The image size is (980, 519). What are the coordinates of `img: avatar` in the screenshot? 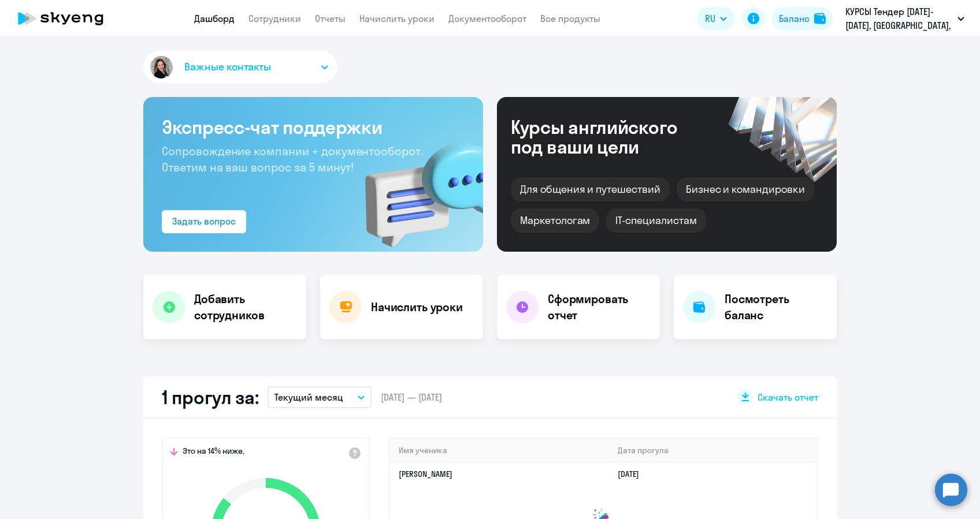 It's located at (161, 67).